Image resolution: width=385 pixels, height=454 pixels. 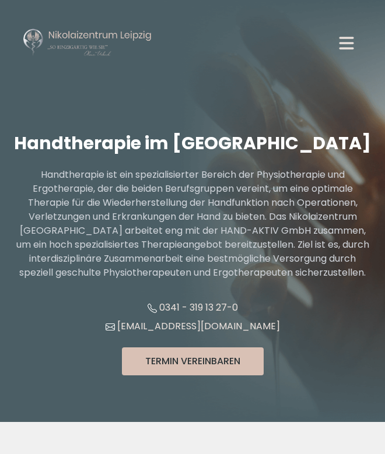 I want to click on img: Nikolaizentrum Leipzig Logo, so click(x=87, y=43).